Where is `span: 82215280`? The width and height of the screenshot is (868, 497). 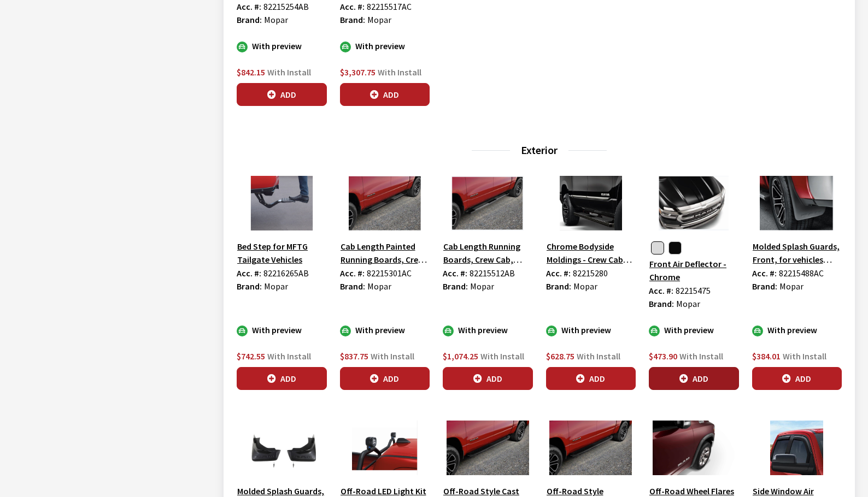
span: 82215280 is located at coordinates (591, 274).